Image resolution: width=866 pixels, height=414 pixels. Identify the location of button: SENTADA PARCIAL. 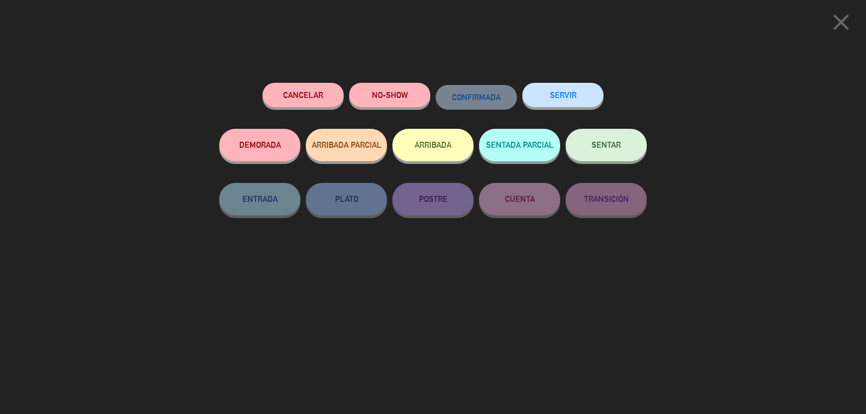
(520, 145).